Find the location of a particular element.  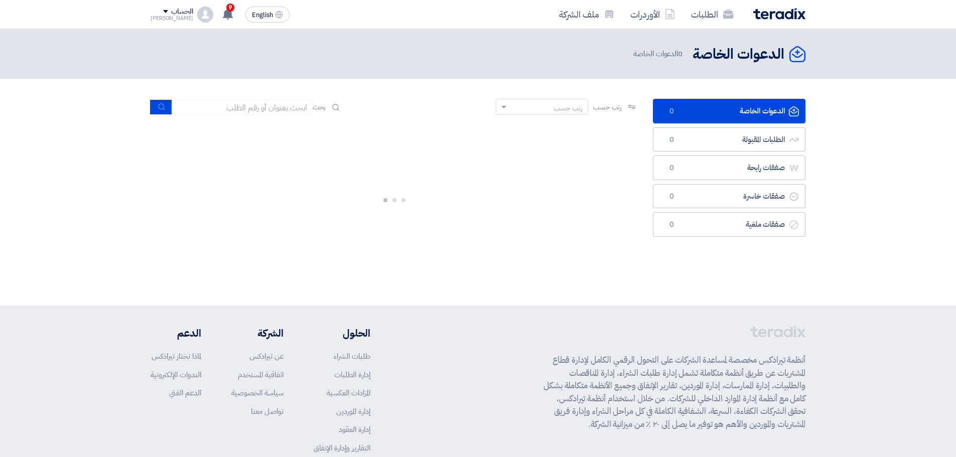

span: بحث is located at coordinates (319, 107).